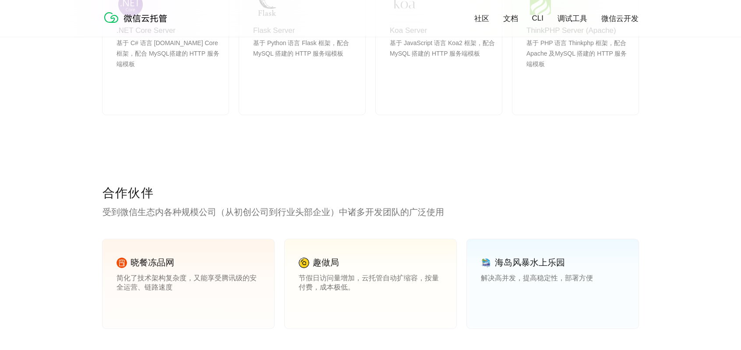 This screenshot has width=741, height=350. I want to click on p: 简化了技术架构复杂度，又能享受腾讯级的安全运营、链路速度, so click(188, 282).